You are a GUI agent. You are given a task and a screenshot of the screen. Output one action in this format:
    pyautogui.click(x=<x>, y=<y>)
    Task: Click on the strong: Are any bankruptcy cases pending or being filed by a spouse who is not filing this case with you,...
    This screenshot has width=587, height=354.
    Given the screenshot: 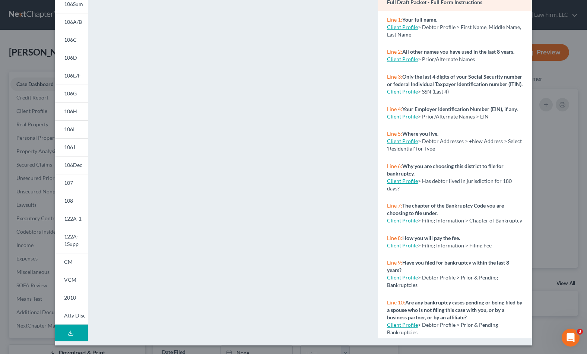 What is the action you would take?
    pyautogui.click(x=454, y=309)
    